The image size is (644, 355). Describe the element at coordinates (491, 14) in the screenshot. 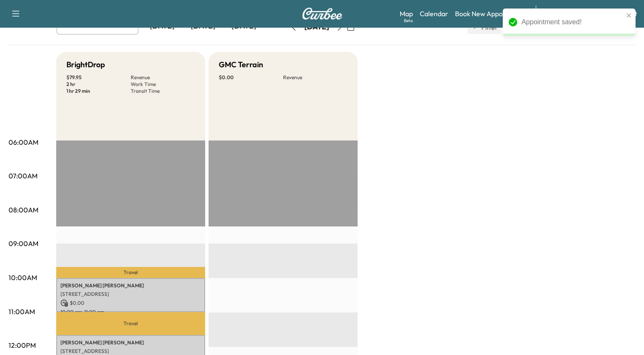

I see `a: Book New Appointment` at that location.